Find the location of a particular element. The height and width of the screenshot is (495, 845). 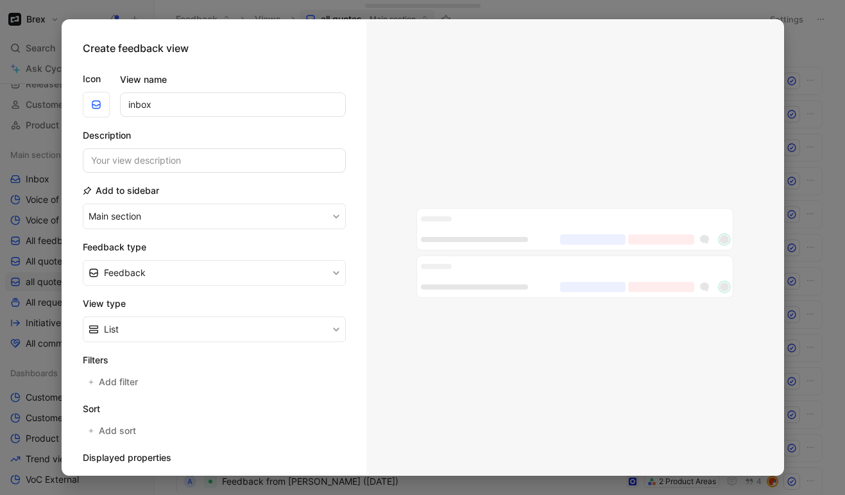

span: Add filter is located at coordinates (119, 382).